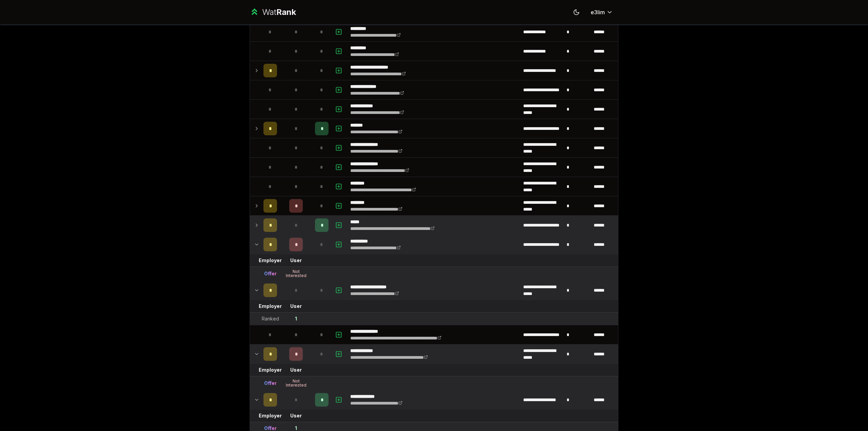 The width and height of the screenshot is (868, 431). Describe the element at coordinates (602, 12) in the screenshot. I see `button: e3lim` at that location.